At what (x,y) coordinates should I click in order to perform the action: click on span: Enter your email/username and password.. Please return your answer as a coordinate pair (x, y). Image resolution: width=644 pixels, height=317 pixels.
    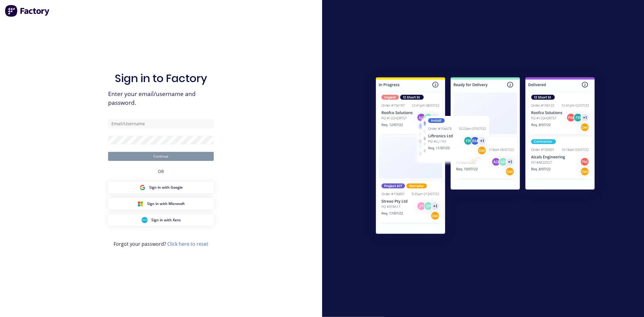
    Looking at the image, I should click on (161, 98).